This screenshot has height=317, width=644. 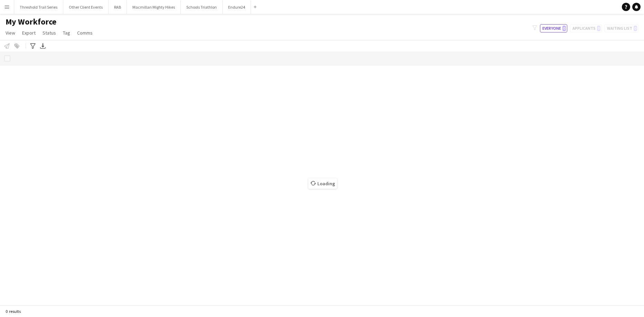 I want to click on app-action-btn: Export XLSX, so click(x=42, y=46).